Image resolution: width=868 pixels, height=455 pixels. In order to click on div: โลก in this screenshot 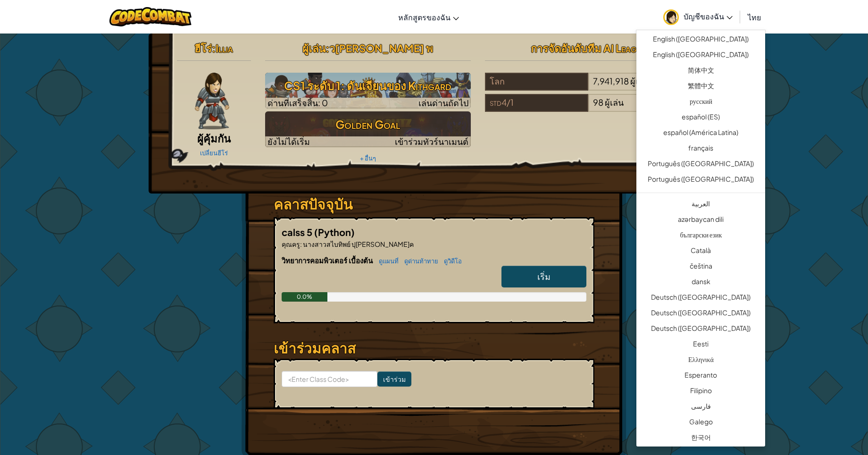, I will do `click(536, 81)`.